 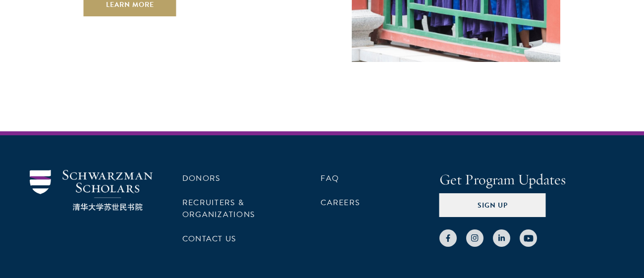 What do you see at coordinates (341, 203) in the screenshot?
I see `a: Careers` at bounding box center [341, 203].